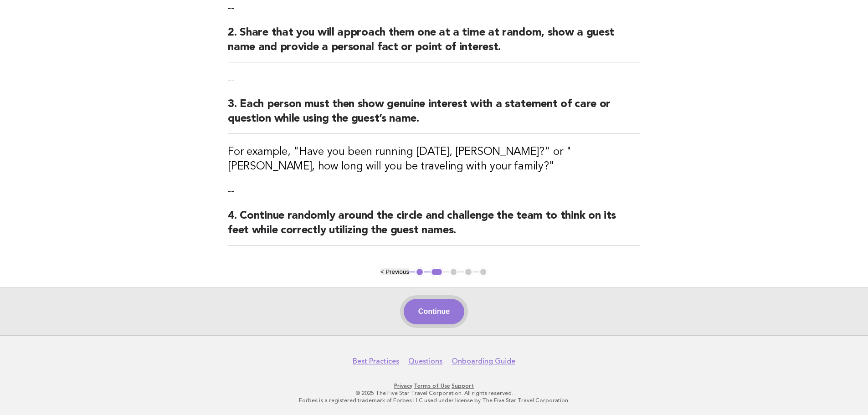 The width and height of the screenshot is (868, 415). Describe the element at coordinates (434, 227) in the screenshot. I see `h2: 4. Continue randomly around the circle and challenge the team to think on its feet while correctl...` at that location.